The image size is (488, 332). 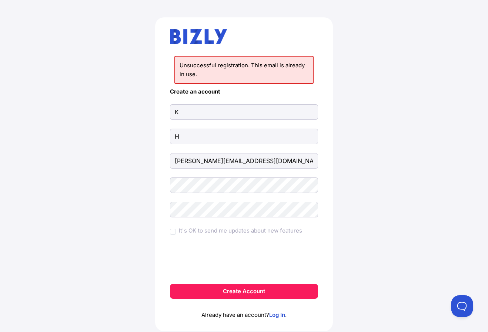 I want to click on input: First Name, so click(x=244, y=112).